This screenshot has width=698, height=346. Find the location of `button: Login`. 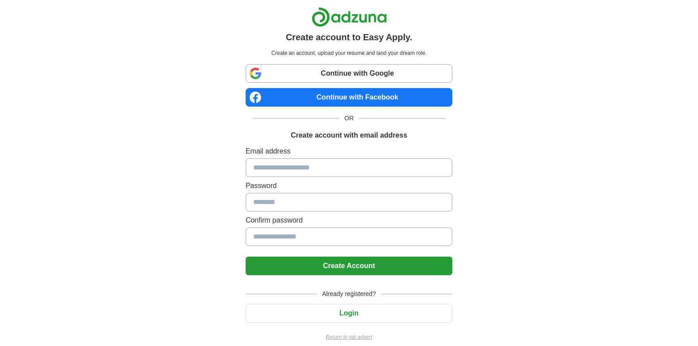

button: Login is located at coordinates (349, 313).